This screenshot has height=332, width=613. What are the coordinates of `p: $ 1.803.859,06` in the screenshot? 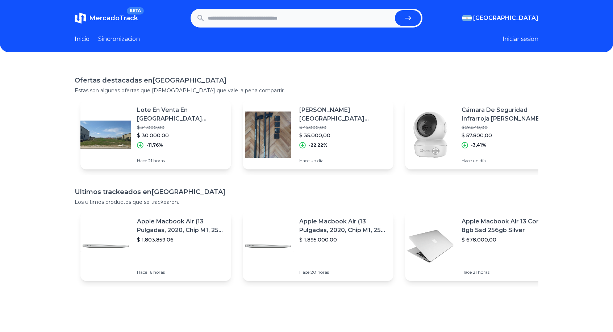 It's located at (181, 240).